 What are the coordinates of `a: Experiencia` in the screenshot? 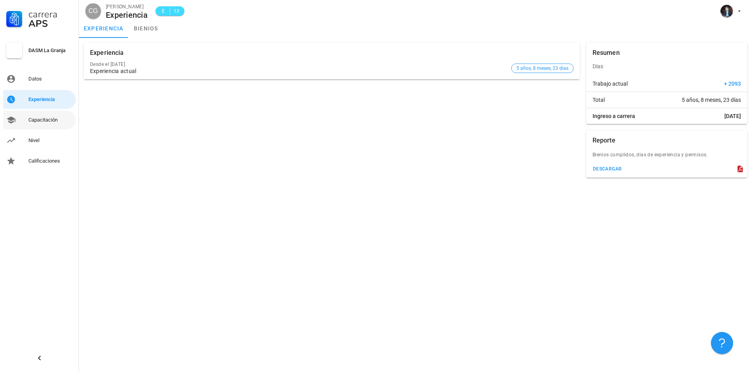 It's located at (39, 99).